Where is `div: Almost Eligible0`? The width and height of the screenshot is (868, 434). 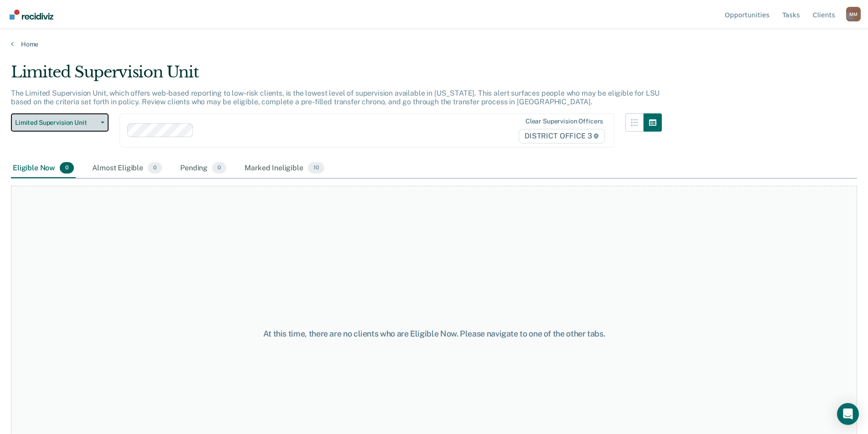 div: Almost Eligible0 is located at coordinates (127, 168).